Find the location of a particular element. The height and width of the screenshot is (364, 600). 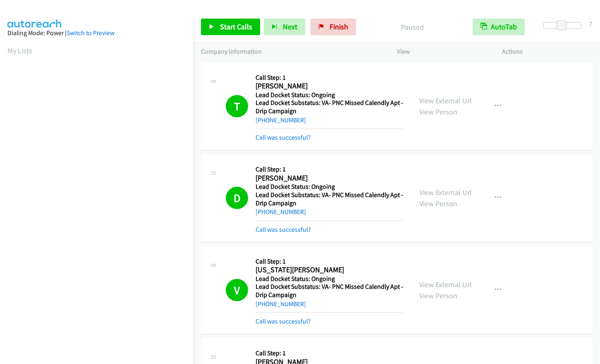

h1: D is located at coordinates (237, 198).